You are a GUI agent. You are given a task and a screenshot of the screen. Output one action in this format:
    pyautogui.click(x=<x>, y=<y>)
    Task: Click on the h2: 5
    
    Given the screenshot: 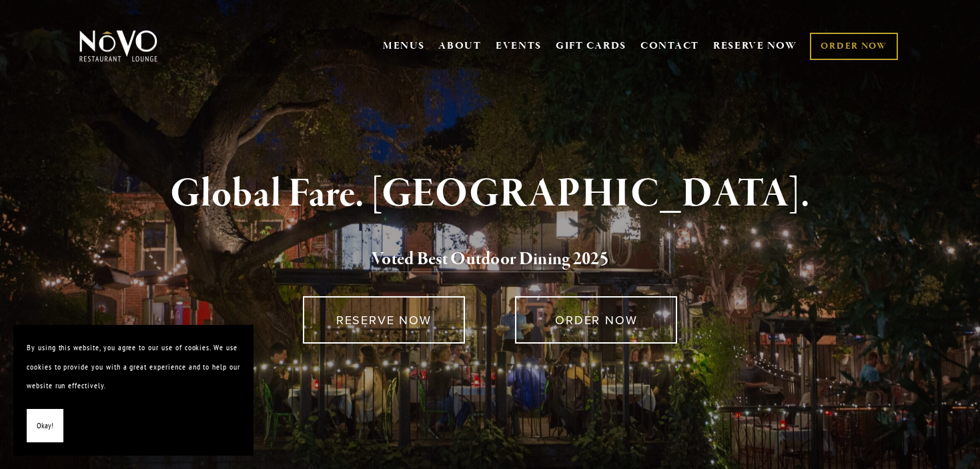 What is the action you would take?
    pyautogui.click(x=490, y=259)
    